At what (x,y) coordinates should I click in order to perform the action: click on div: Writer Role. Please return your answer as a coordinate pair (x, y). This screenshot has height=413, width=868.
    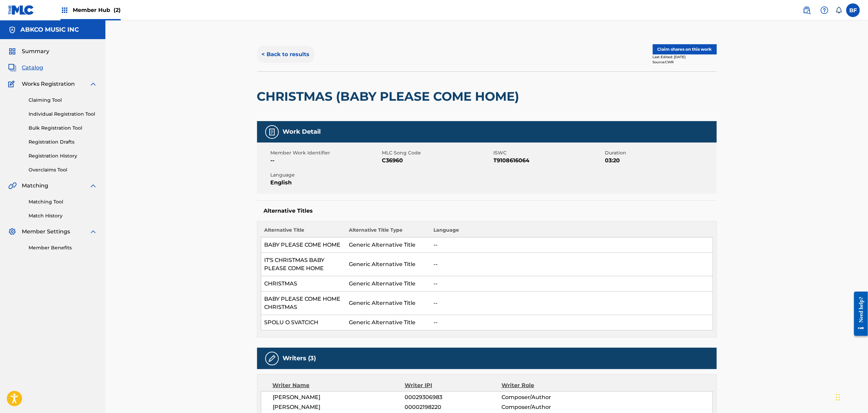
    Looking at the image, I should click on (546, 386).